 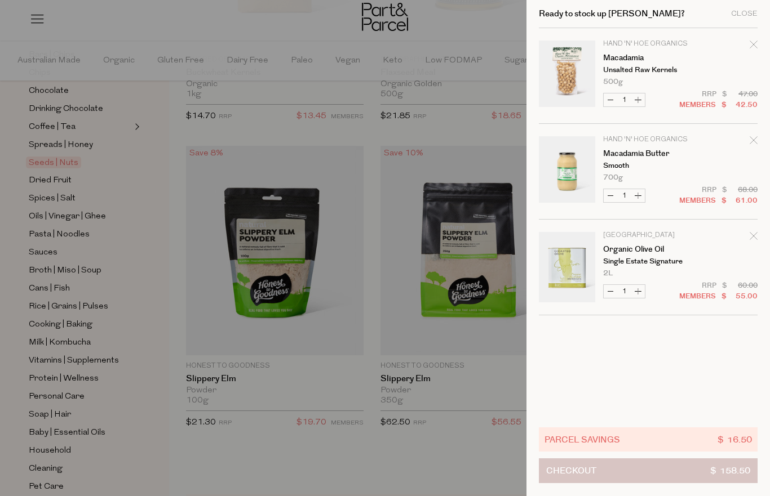 I want to click on span: $ 16.50, so click(x=734, y=440).